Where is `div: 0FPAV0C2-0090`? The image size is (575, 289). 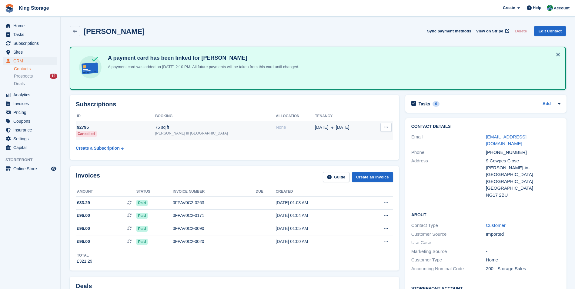
div: 0FPAV0C2-0090 is located at coordinates (214, 229).